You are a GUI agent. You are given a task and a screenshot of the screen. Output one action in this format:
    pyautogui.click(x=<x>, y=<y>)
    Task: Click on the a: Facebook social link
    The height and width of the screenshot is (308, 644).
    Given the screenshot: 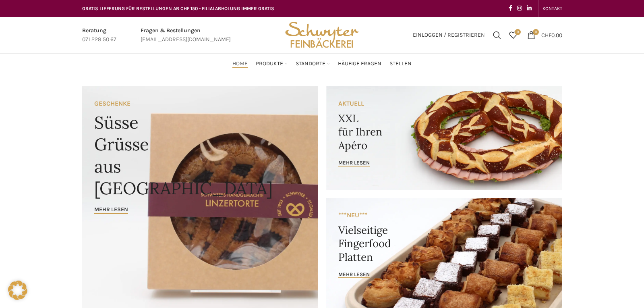 What is the action you would take?
    pyautogui.click(x=510, y=9)
    